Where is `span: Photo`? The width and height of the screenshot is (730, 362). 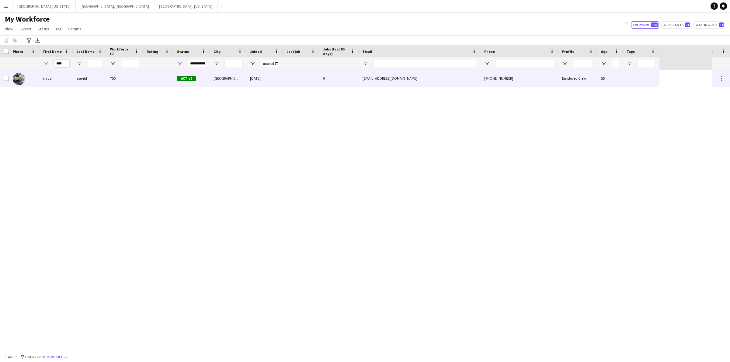
span: Photo is located at coordinates (18, 51).